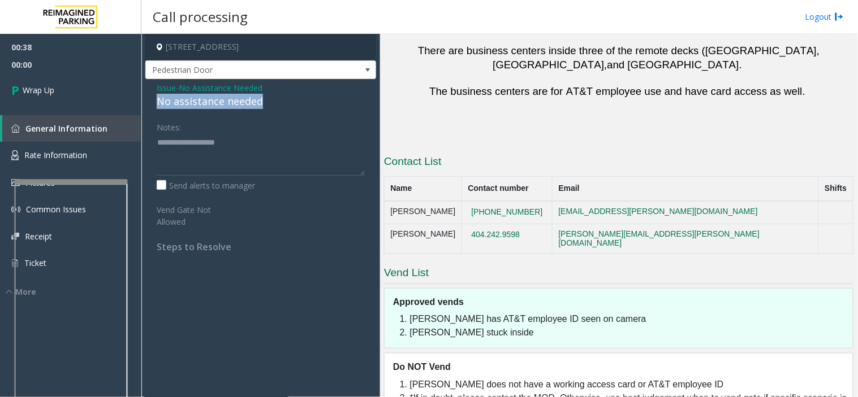 The height and width of the screenshot is (397, 858). I want to click on h5: Approved vends, so click(622, 302).